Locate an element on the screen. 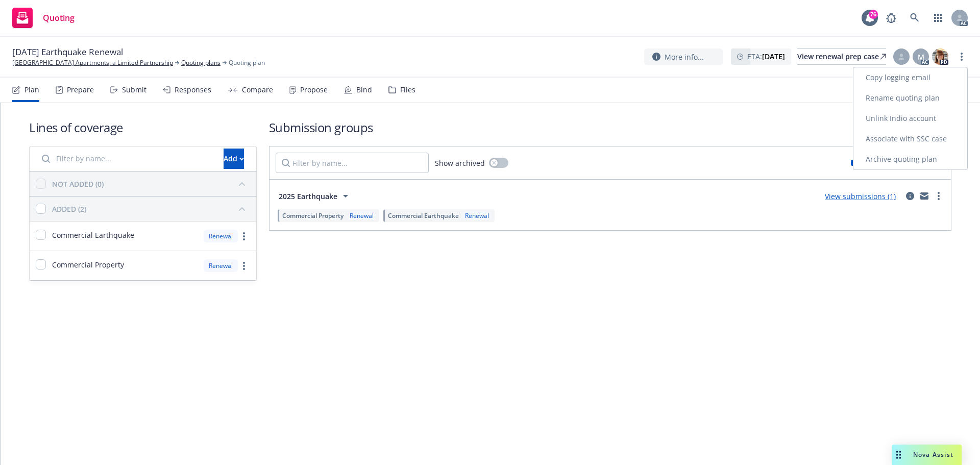  div: ADDED (2) is located at coordinates (69, 209).